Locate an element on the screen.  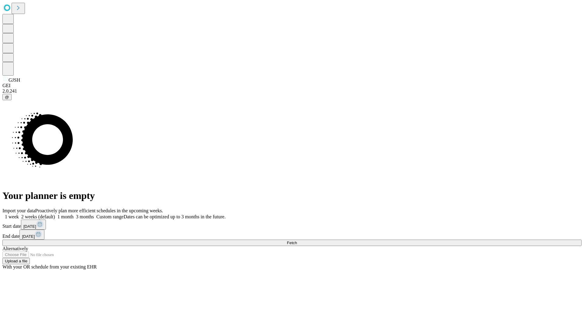
button: Upload a file is located at coordinates (16, 261).